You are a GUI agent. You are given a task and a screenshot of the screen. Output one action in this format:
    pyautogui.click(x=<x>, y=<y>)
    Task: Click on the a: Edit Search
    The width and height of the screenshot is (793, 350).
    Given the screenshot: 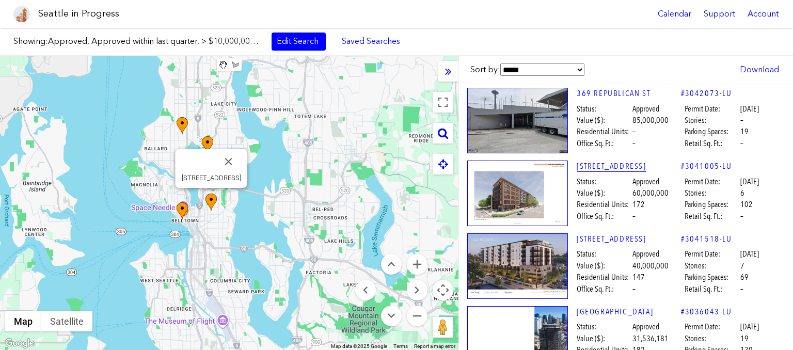 What is the action you would take?
    pyautogui.click(x=298, y=41)
    